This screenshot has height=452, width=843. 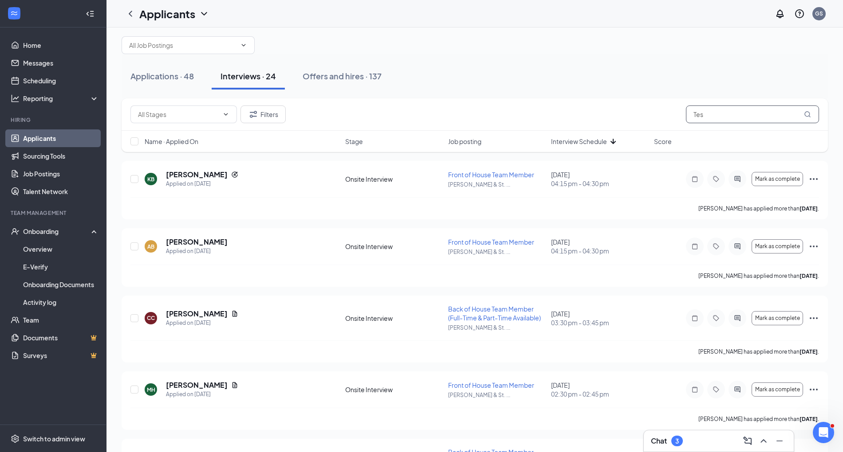 I want to click on div: Team Management, so click(x=54, y=213).